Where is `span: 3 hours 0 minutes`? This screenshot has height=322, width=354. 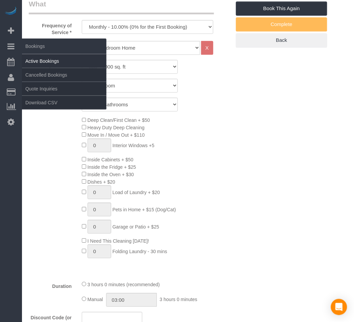 span: 3 hours 0 minutes is located at coordinates (178, 300).